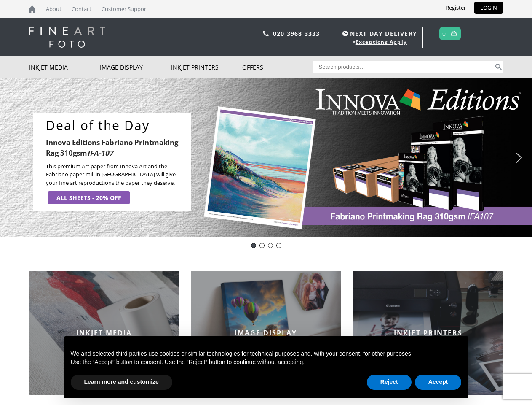 The height and width of the screenshot is (405, 532). Describe the element at coordinates (266, 34) in the screenshot. I see `img: phone.svg` at that location.